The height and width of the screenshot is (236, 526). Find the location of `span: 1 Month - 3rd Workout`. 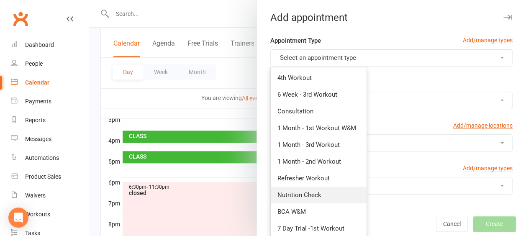

span: 1 Month - 3rd Workout is located at coordinates (308, 145).